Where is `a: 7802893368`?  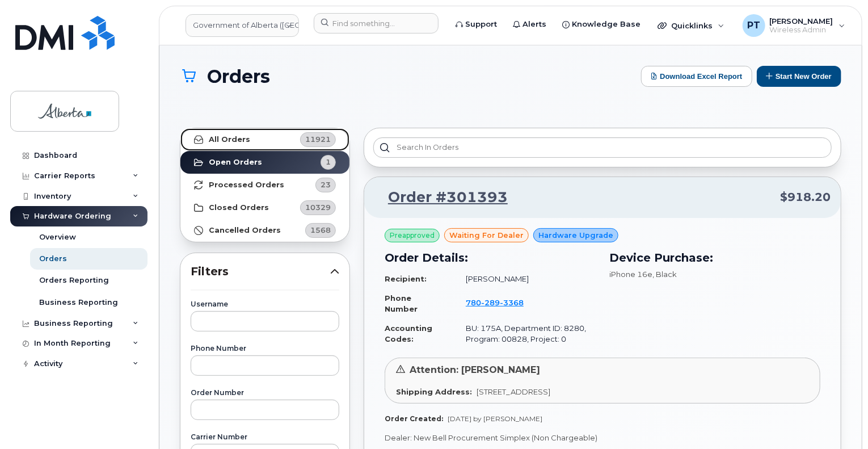 a: 7802893368 is located at coordinates (502, 303).